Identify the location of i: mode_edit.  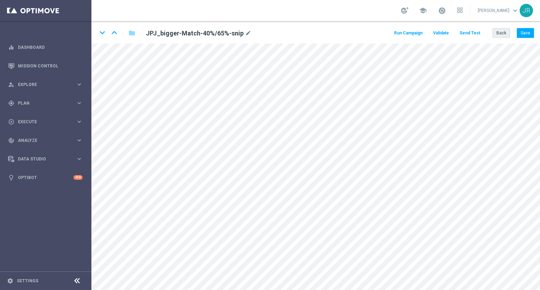
(248, 33).